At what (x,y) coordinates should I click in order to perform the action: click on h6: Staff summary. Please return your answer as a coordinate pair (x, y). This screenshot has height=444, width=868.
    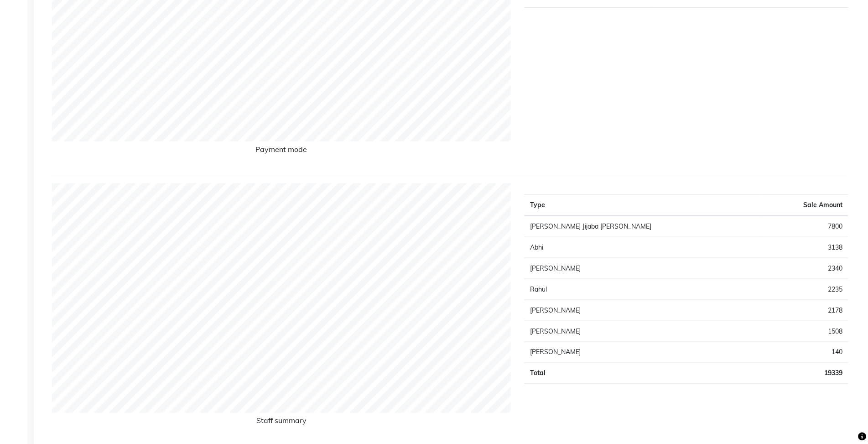
    Looking at the image, I should click on (281, 422).